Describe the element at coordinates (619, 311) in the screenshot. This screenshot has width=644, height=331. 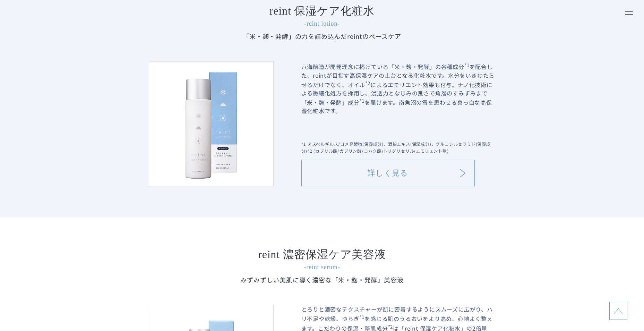
I see `img: topに戻る` at that location.